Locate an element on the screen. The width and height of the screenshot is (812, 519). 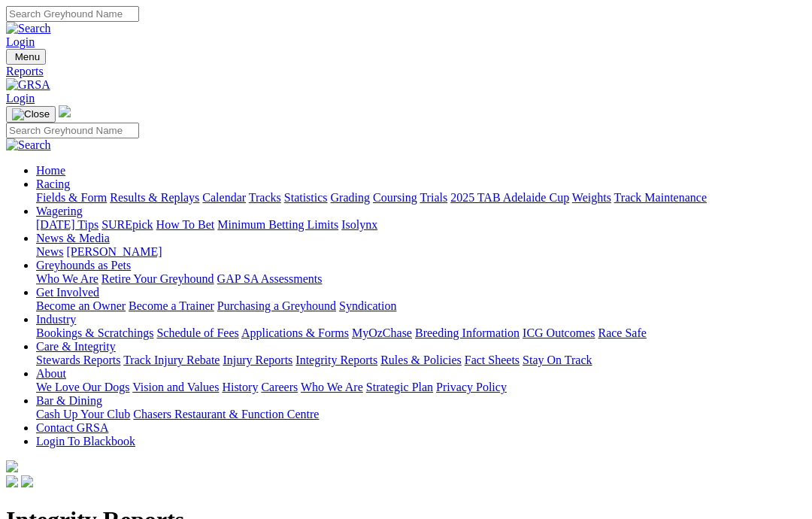
a: Applications & Forms is located at coordinates (295, 332).